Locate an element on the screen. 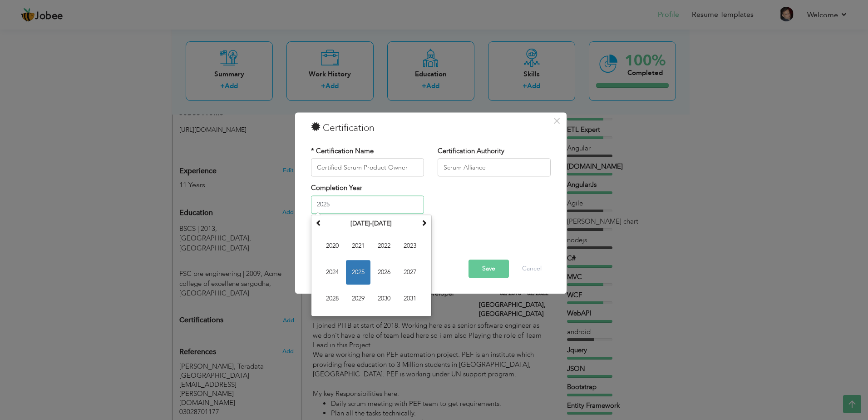 This screenshot has height=420, width=868. span: 2020 is located at coordinates (332, 246).